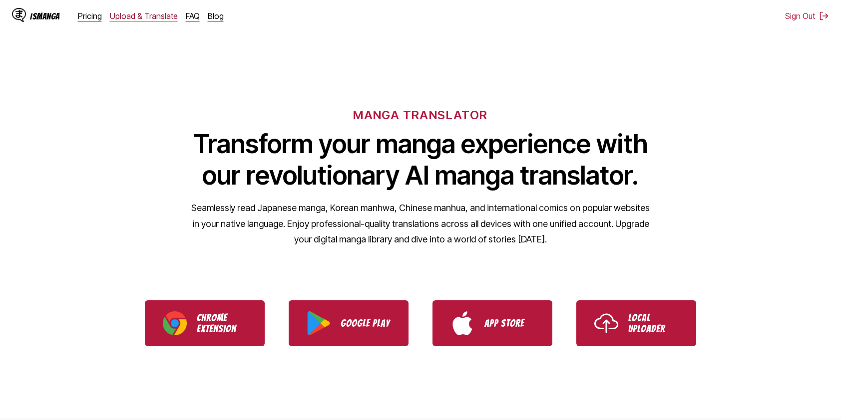 The height and width of the screenshot is (420, 841). What do you see at coordinates (45, 16) in the screenshot?
I see `a: IsManga LogoIsManga` at bounding box center [45, 16].